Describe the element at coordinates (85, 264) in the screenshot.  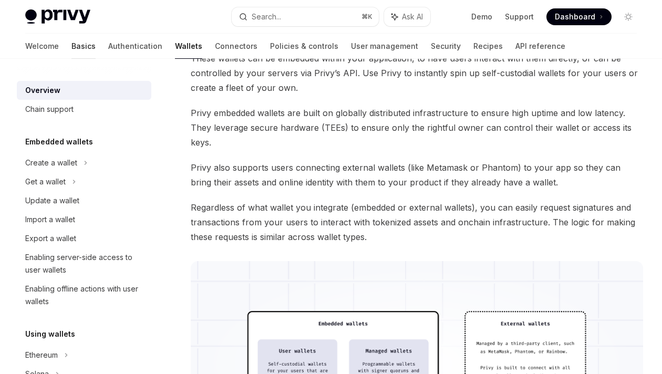
I see `div: Enabling server-side access to user wallets` at that location.